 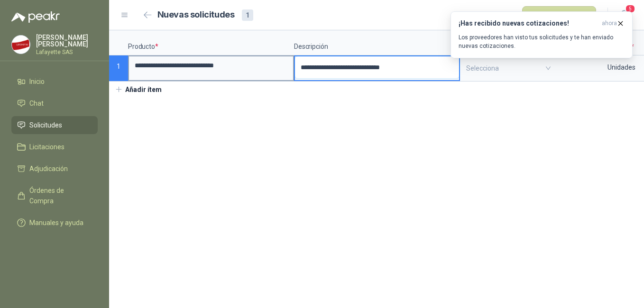 I want to click on span: Adjudicación, so click(x=48, y=169).